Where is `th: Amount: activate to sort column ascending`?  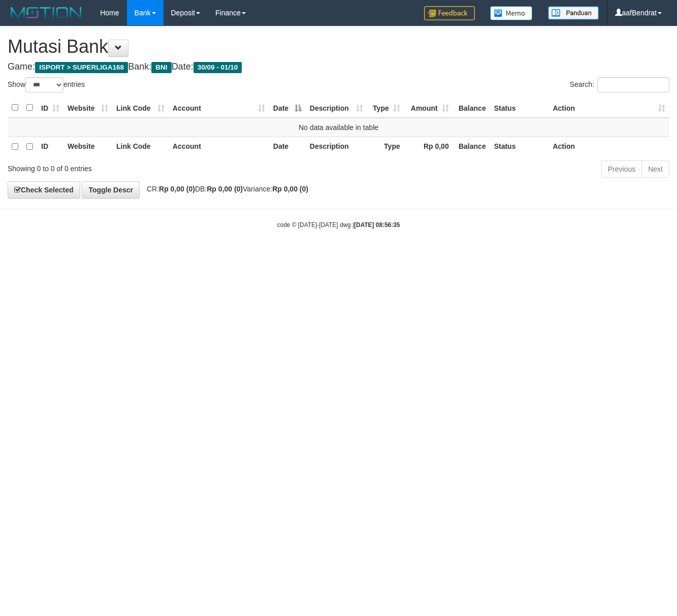
th: Amount: activate to sort column ascending is located at coordinates (429, 108).